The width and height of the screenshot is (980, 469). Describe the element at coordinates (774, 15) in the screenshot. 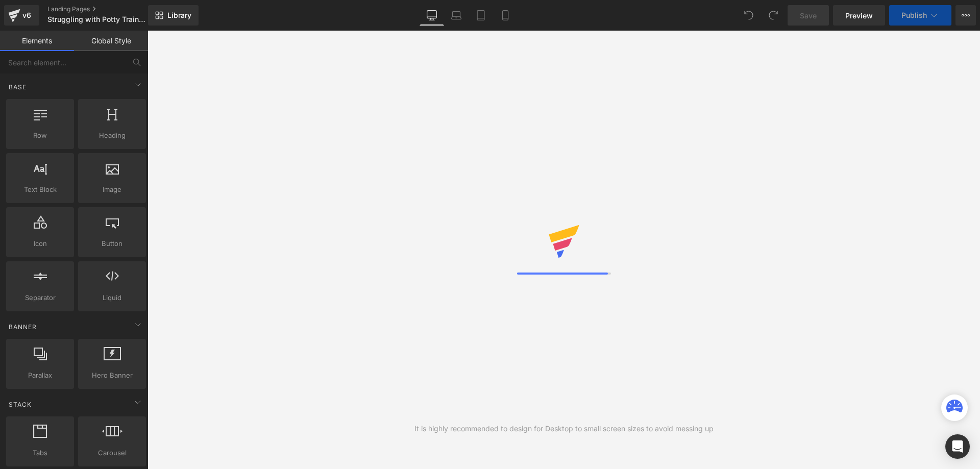

I see `button: Redo` at that location.